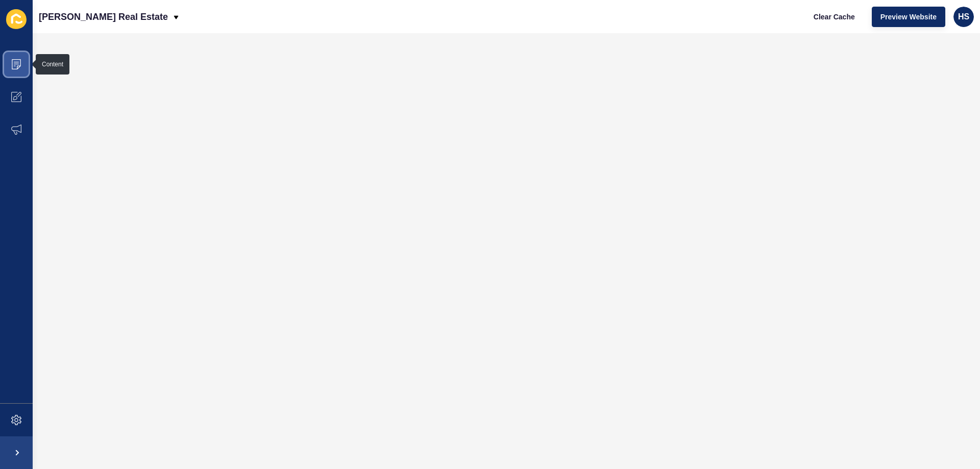 The height and width of the screenshot is (469, 980). I want to click on button: Clear Cache, so click(834, 17).